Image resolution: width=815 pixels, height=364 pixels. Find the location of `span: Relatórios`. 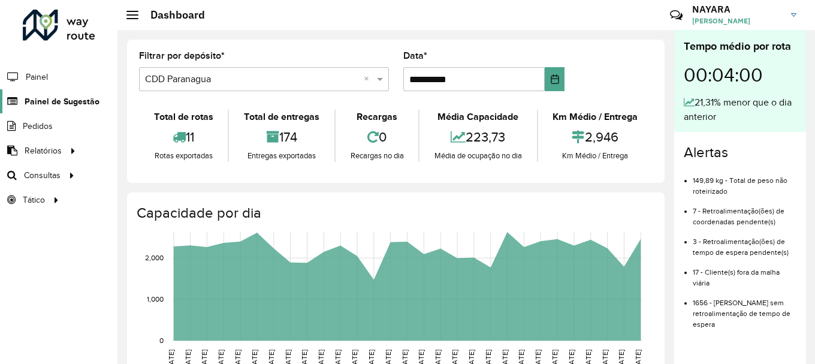

span: Relatórios is located at coordinates (43, 150).